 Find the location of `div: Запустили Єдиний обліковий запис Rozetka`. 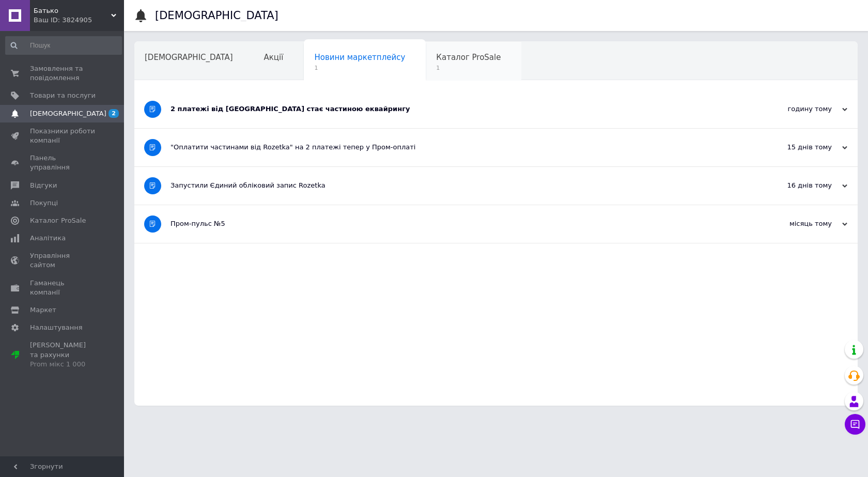

div: Запустили Єдиний обліковий запис Rozetka is located at coordinates (457, 185).